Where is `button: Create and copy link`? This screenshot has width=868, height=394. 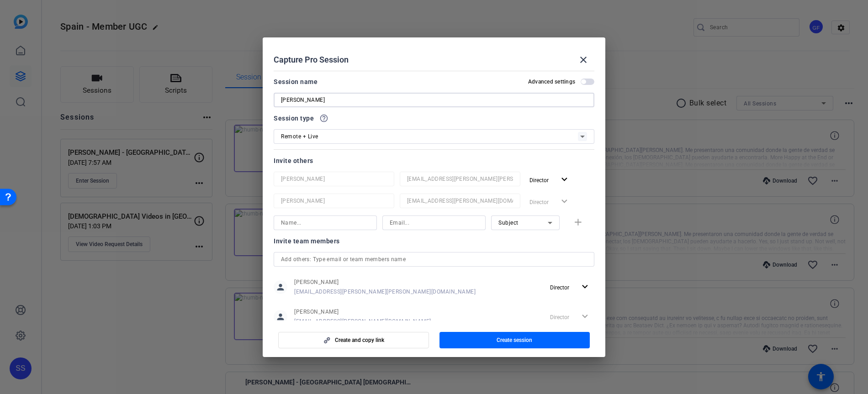 button: Create and copy link is located at coordinates (354, 340).